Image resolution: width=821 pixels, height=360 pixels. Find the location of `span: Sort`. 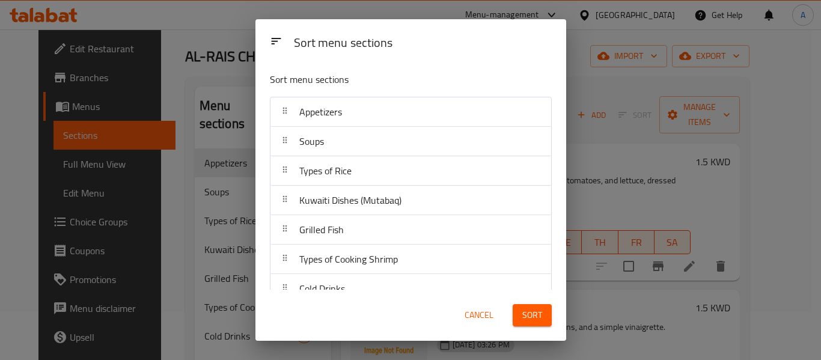

span: Sort is located at coordinates (532, 315).